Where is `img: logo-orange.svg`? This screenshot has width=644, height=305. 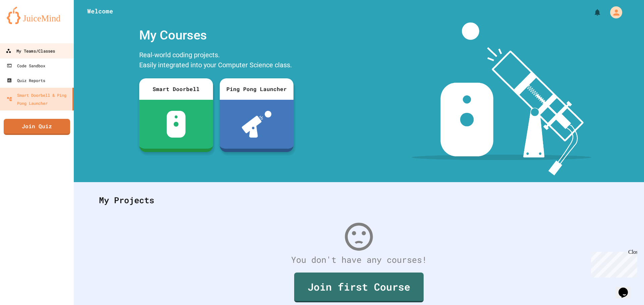
img: logo-orange.svg is located at coordinates (37, 15).